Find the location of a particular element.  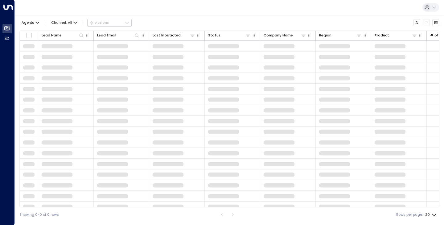

nav: pagination navigation is located at coordinates (228, 214).